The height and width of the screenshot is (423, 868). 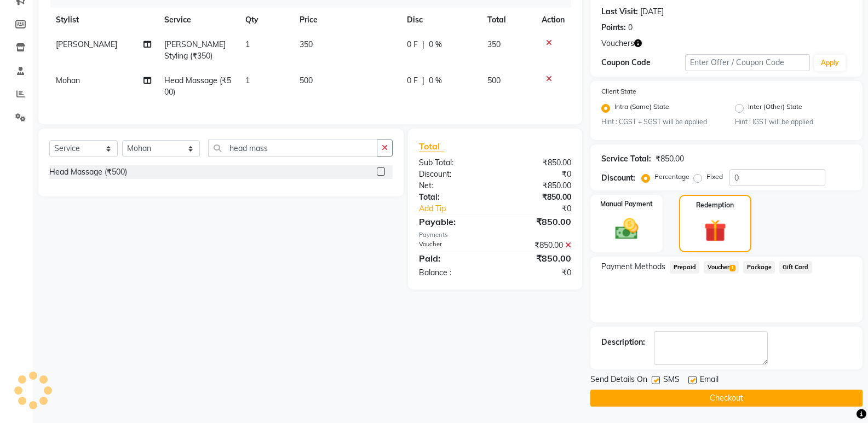 What do you see at coordinates (432, 146) in the screenshot?
I see `span: Total` at bounding box center [432, 146].